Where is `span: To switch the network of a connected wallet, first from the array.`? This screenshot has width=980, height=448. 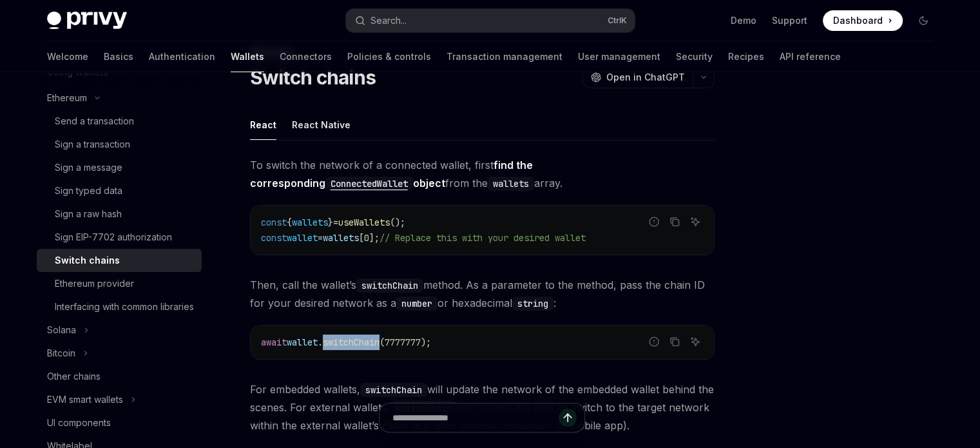 span: To switch the network of a connected wallet, first from the array. is located at coordinates (482, 174).